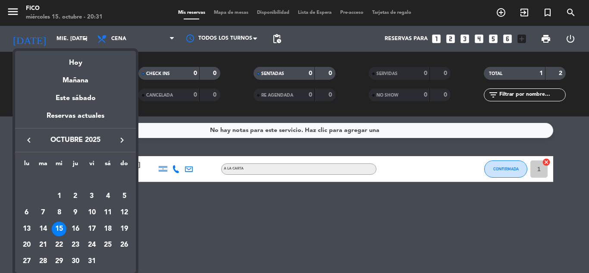 This screenshot has height=273, width=589. What do you see at coordinates (59, 213) in the screenshot?
I see `div: 8` at bounding box center [59, 213].